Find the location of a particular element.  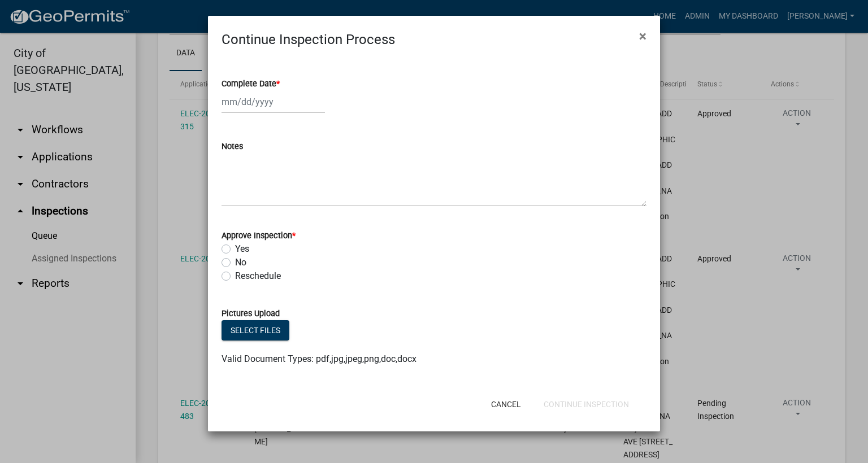

label: Notes is located at coordinates (232, 147).